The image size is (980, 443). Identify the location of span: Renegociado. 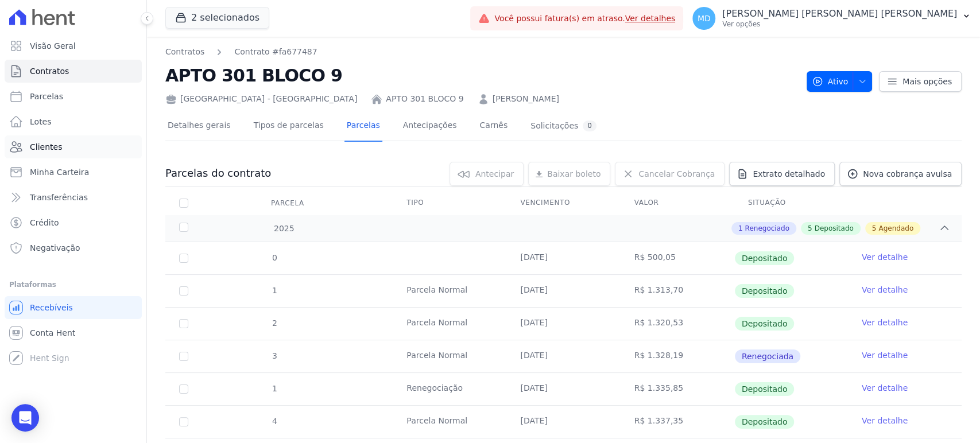
(767, 229).